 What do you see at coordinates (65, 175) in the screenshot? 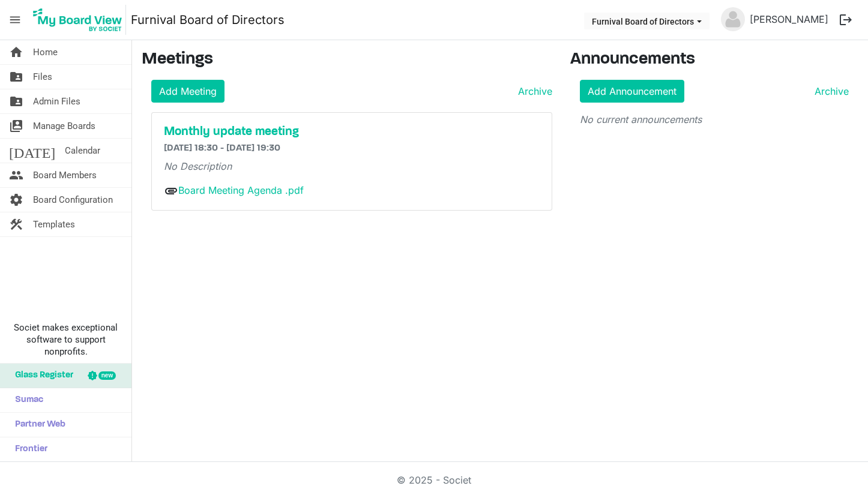
I see `span: Board Members` at bounding box center [65, 175].